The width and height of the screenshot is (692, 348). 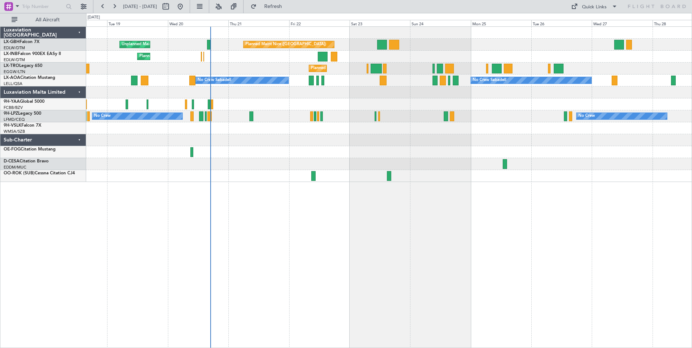 I want to click on a: WMSA/SZB, so click(x=14, y=131).